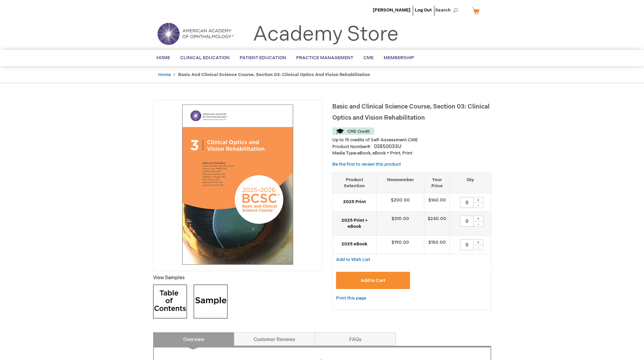  I want to click on th: Product Selection, so click(355, 183).